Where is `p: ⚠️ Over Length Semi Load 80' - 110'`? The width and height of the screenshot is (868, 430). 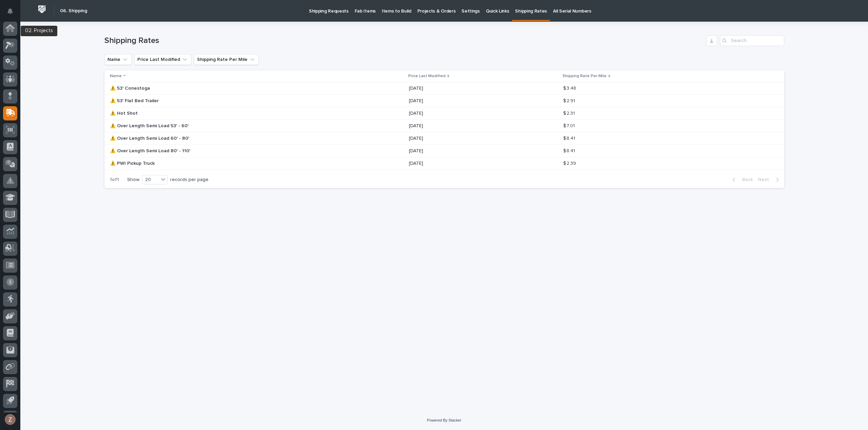 p: ⚠️ Over Length Semi Load 80' - 110' is located at coordinates (151, 151).